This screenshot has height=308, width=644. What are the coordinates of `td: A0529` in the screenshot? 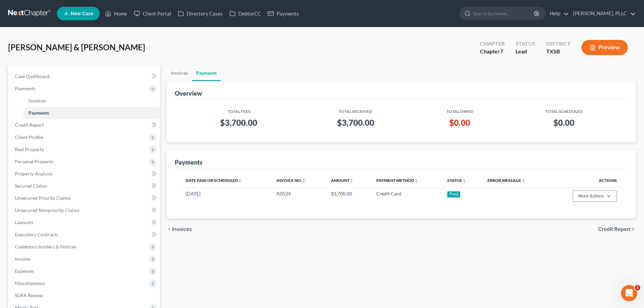 It's located at (298, 196).